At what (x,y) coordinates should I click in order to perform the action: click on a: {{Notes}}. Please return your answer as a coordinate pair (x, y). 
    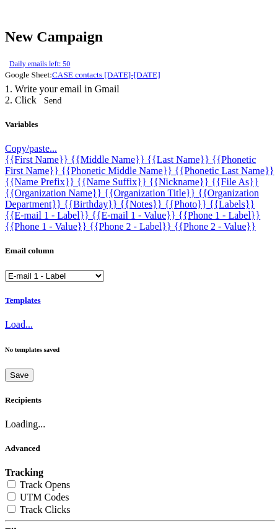
    Looking at the image, I should click on (142, 204).